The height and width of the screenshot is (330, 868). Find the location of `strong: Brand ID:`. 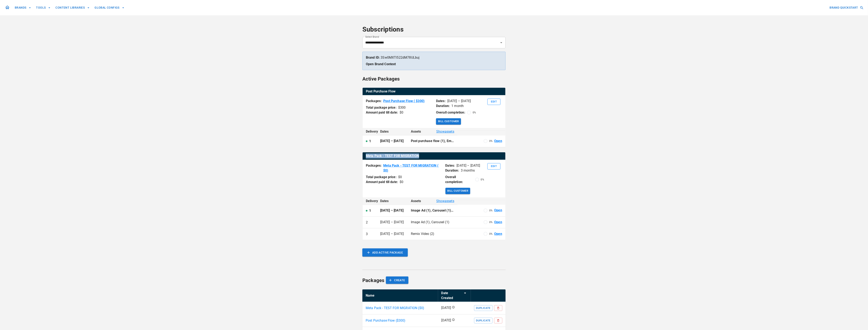

strong: Brand ID: is located at coordinates (373, 57).